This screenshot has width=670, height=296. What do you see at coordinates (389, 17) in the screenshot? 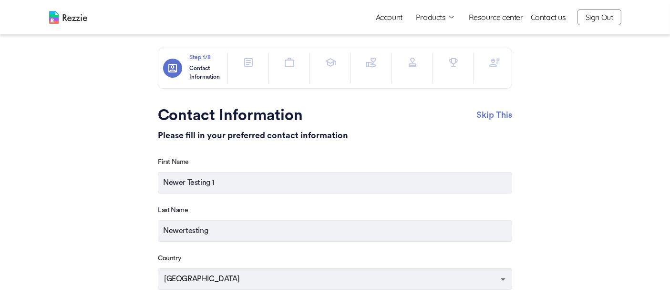
I see `a: Account` at bounding box center [389, 17].